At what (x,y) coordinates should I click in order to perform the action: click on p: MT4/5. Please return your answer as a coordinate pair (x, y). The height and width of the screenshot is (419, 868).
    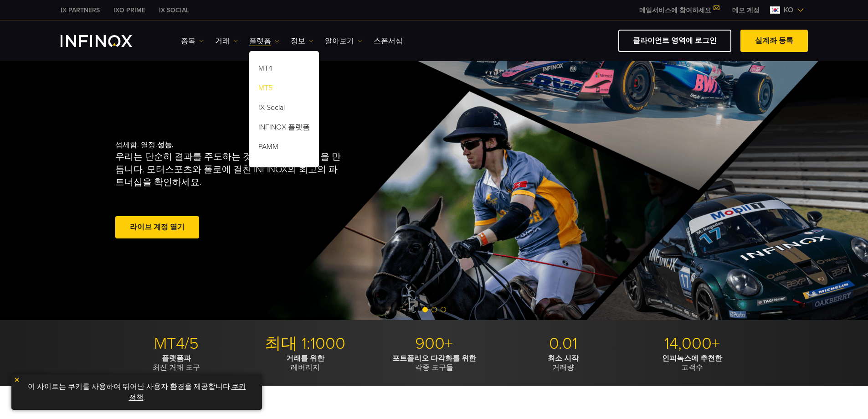
    Looking at the image, I should click on (176, 344).